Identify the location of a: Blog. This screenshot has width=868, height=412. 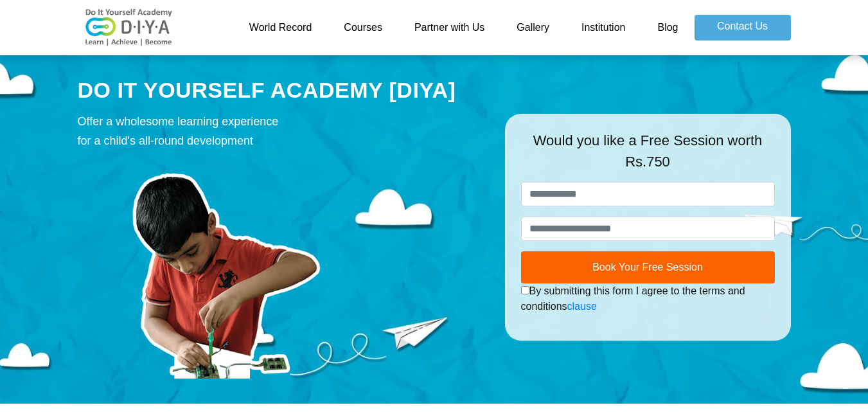
(667, 28).